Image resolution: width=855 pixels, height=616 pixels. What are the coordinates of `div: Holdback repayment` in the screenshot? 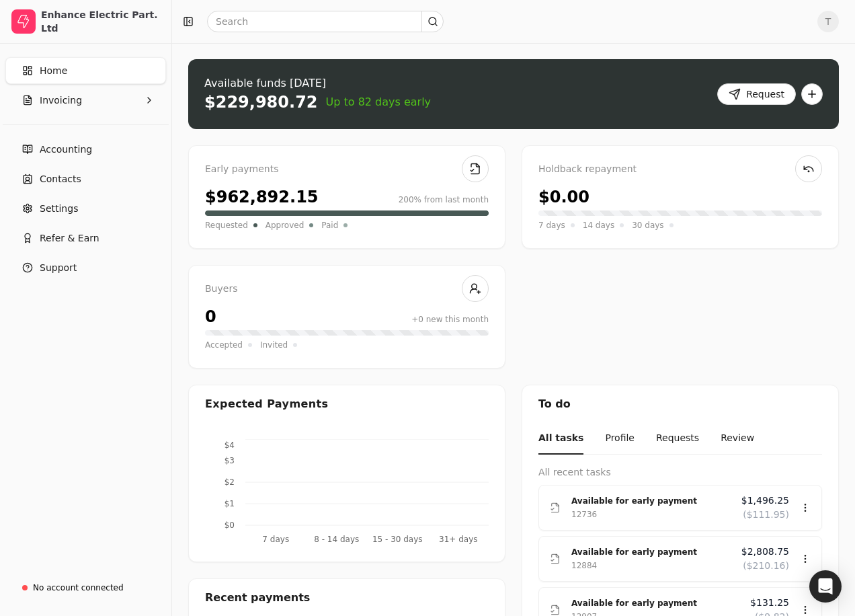 It's located at (680, 169).